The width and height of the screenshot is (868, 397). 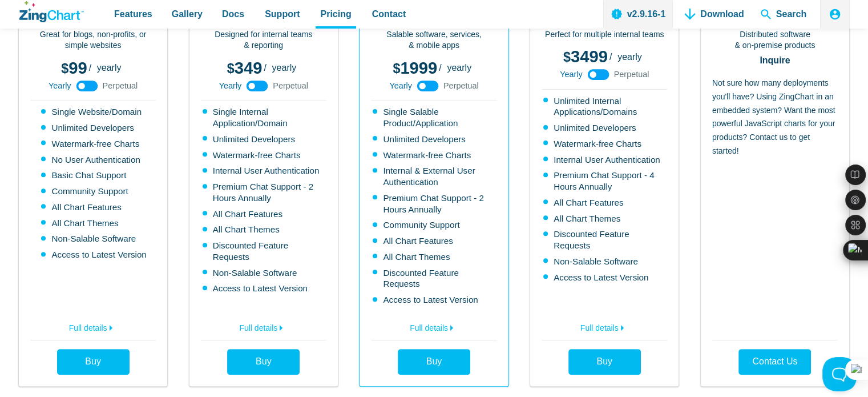 I want to click on p: Great for blogs, non-profits, or simple websites, so click(x=93, y=40).